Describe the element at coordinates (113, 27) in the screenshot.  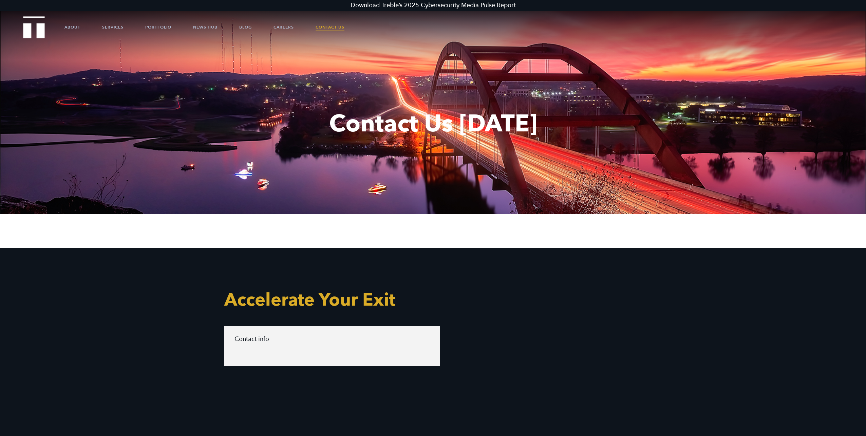
I see `a: Services` at that location.